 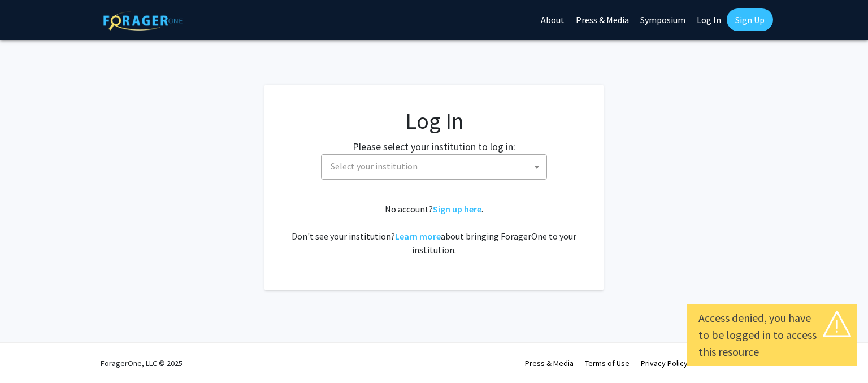 What do you see at coordinates (434, 121) in the screenshot?
I see `h1: Log In` at bounding box center [434, 121].